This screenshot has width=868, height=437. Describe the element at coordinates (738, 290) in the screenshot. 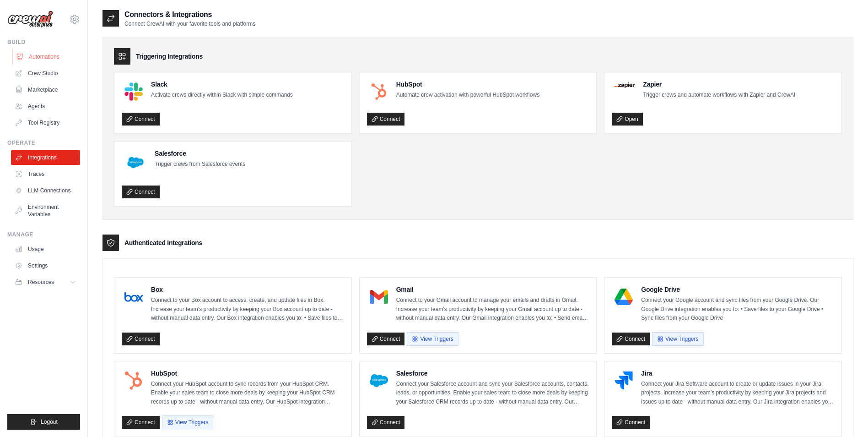

I see `h4: Google Drive` at that location.